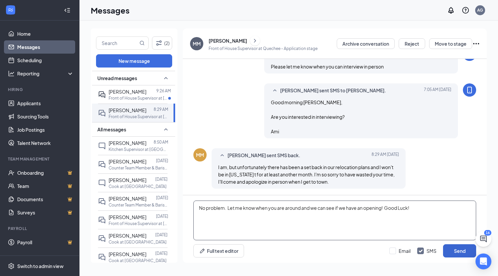 The image size is (498, 276). What do you see at coordinates (45, 143) in the screenshot?
I see `a: Talent Network` at bounding box center [45, 143].